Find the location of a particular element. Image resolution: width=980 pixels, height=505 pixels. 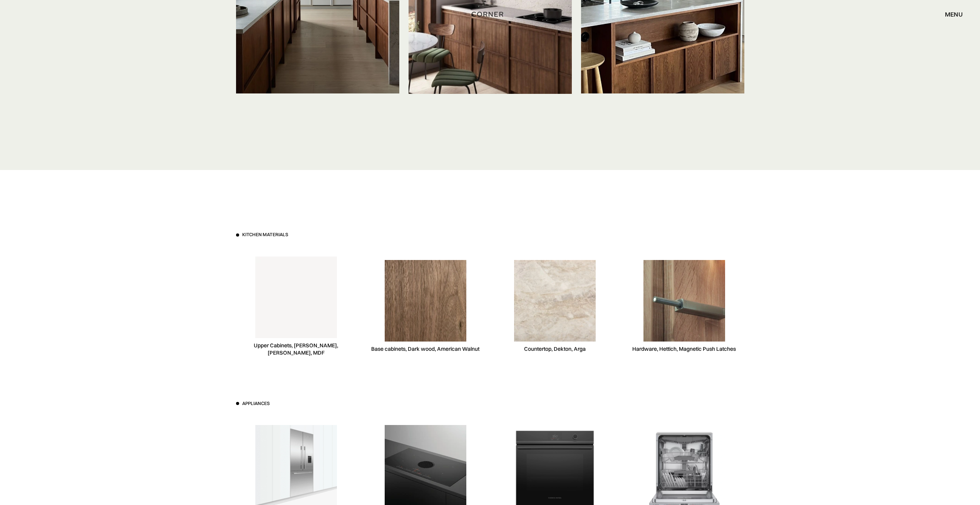

div: Countertop, Dekton, Arga is located at coordinates (555, 349).